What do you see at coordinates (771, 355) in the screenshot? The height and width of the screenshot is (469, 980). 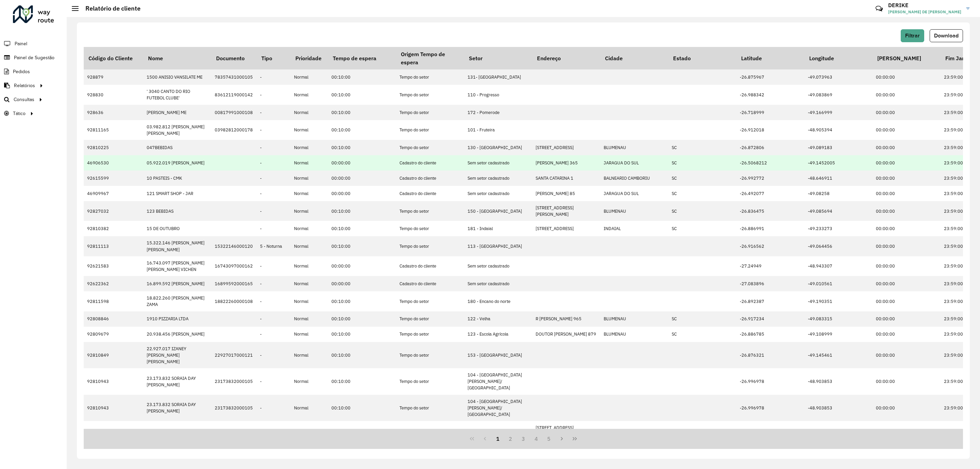 I see `td: -26.876321` at bounding box center [771, 355].